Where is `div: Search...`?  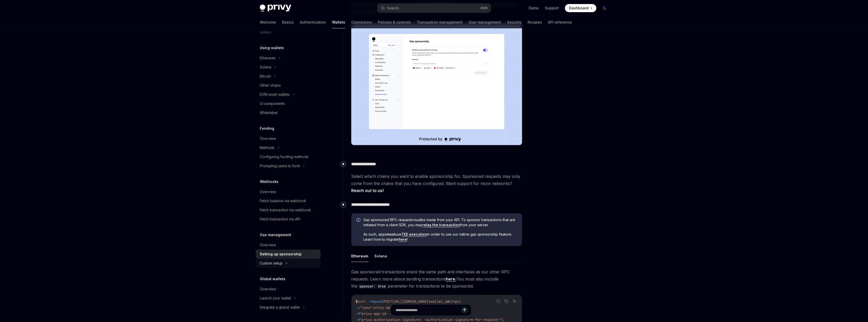
div: Search... is located at coordinates (394, 8).